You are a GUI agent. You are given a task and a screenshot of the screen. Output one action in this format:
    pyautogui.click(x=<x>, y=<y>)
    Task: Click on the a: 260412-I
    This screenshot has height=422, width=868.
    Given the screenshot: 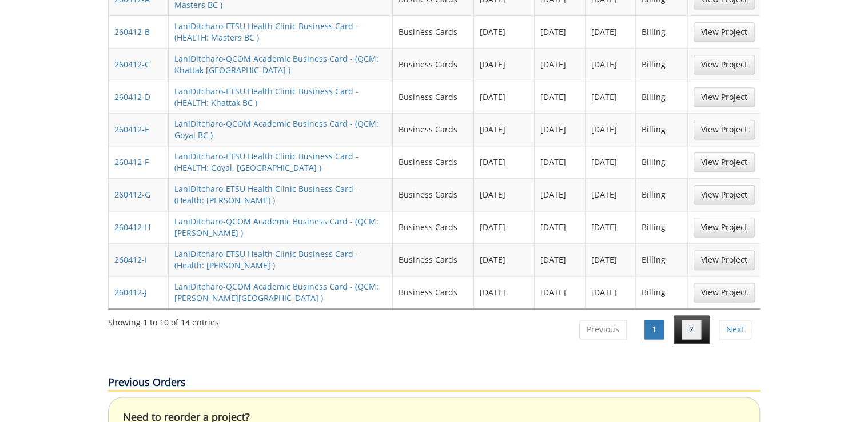 What is the action you would take?
    pyautogui.click(x=130, y=259)
    